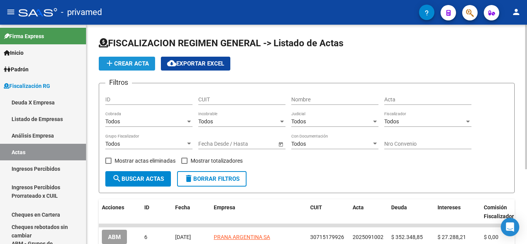 The width and height of the screenshot is (527, 244). I want to click on div: Open Intercom Messenger, so click(510, 227).